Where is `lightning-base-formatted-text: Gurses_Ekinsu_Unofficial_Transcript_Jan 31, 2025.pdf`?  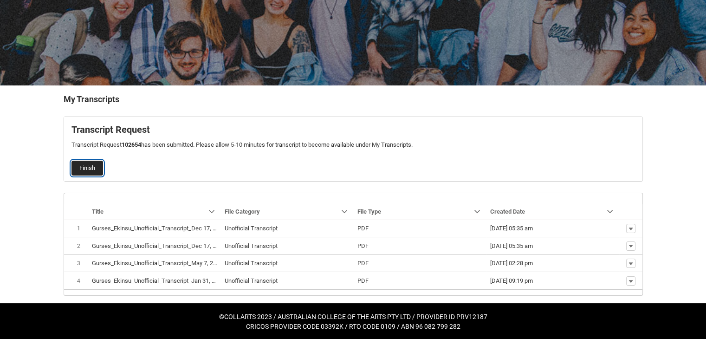
lightning-base-formatted-text: Gurses_Ekinsu_Unofficial_Transcript_Jan 31, 2025.pdf is located at coordinates (163, 280).